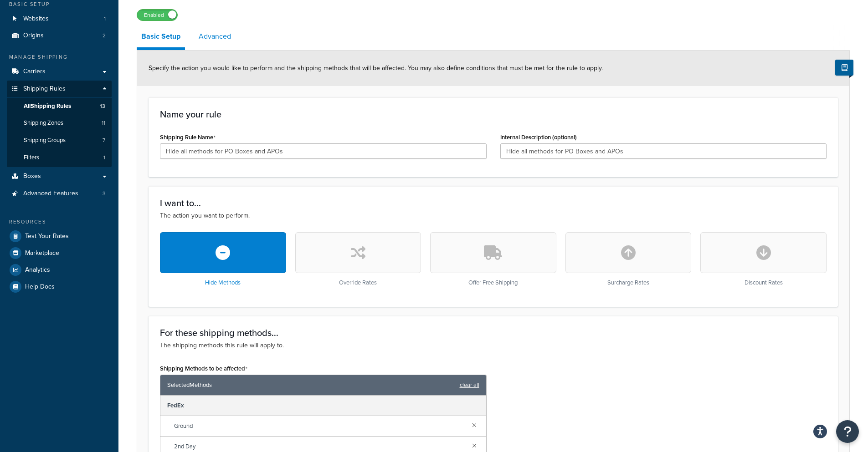 The width and height of the screenshot is (868, 452). I want to click on span: Help Docs, so click(39, 287).